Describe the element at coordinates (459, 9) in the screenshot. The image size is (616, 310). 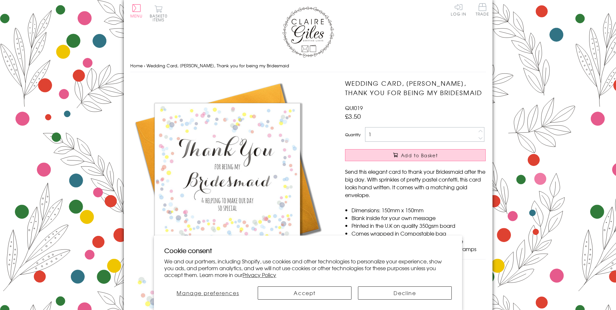
I see `a: Log In` at that location.